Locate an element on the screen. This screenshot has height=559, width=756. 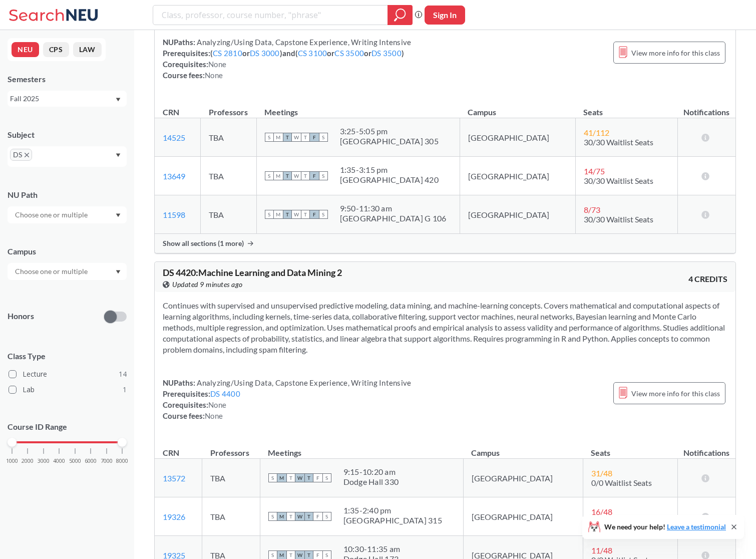
a: 13649 is located at coordinates (174, 176).